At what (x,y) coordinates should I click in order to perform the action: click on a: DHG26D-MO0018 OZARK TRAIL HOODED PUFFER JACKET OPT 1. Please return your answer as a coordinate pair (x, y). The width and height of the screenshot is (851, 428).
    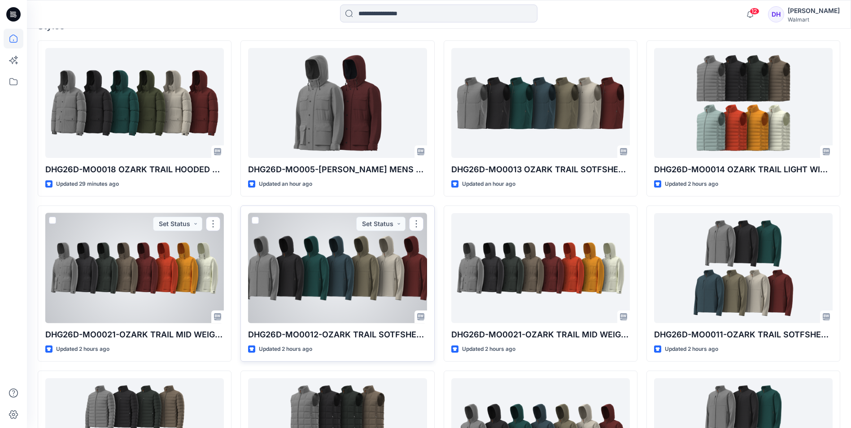
    Looking at the image, I should click on (135, 103).